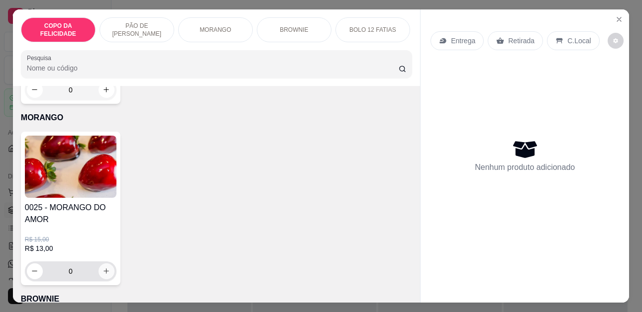  What do you see at coordinates (71, 167) in the screenshot?
I see `img: product-image` at bounding box center [71, 167].